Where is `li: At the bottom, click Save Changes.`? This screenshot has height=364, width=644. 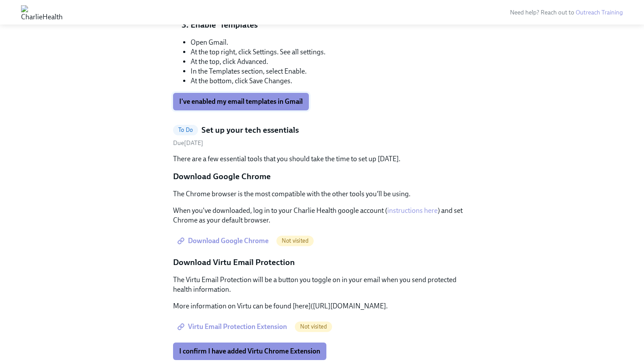 li: At the bottom, click Save Changes. is located at coordinates (330, 81).